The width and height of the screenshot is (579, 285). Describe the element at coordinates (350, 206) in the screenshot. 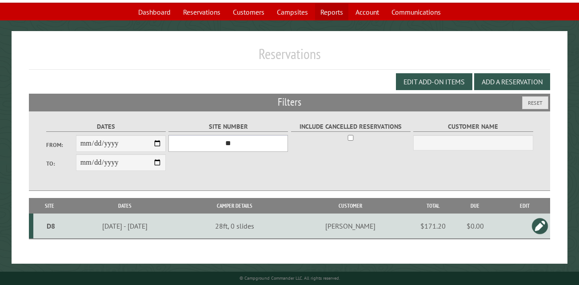

I see `th: Customer` at that location.